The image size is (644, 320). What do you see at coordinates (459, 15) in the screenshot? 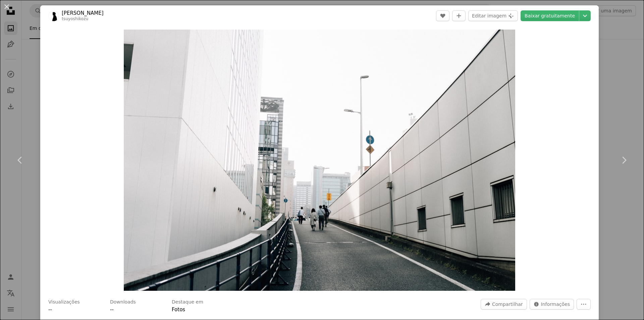
I see `button: Adicionar à coleção` at bounding box center [459, 15].